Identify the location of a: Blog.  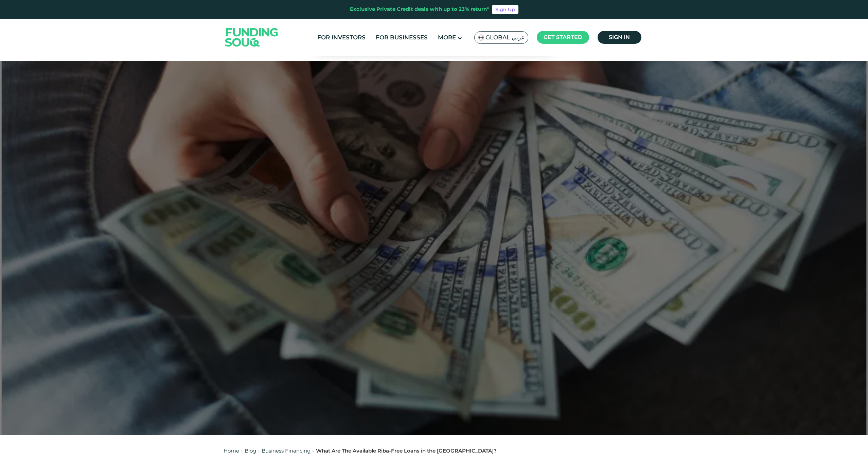
(251, 451).